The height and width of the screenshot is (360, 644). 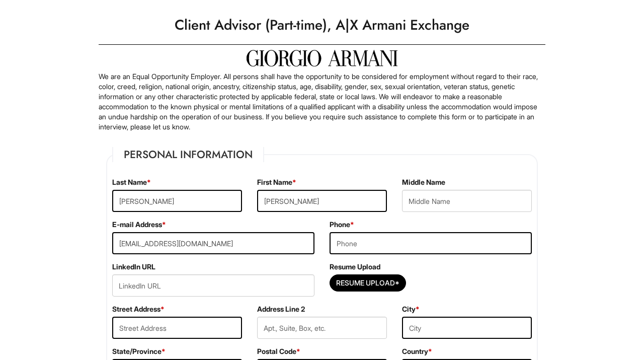 What do you see at coordinates (281, 309) in the screenshot?
I see `label: Address Line 2` at bounding box center [281, 309].